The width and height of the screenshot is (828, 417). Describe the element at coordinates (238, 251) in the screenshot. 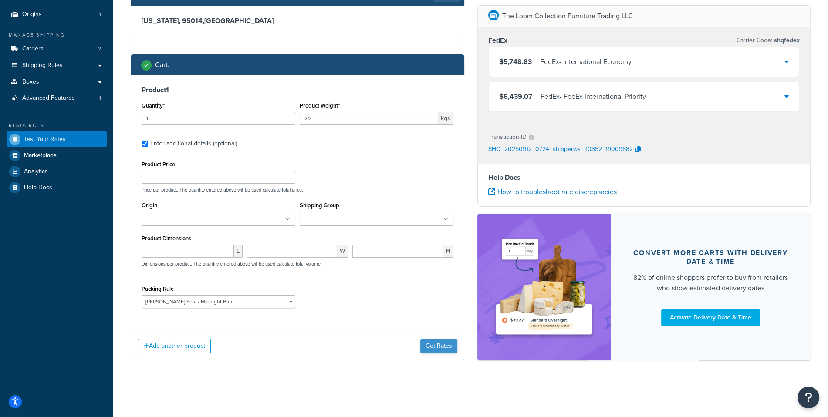

I see `span: L` at that location.